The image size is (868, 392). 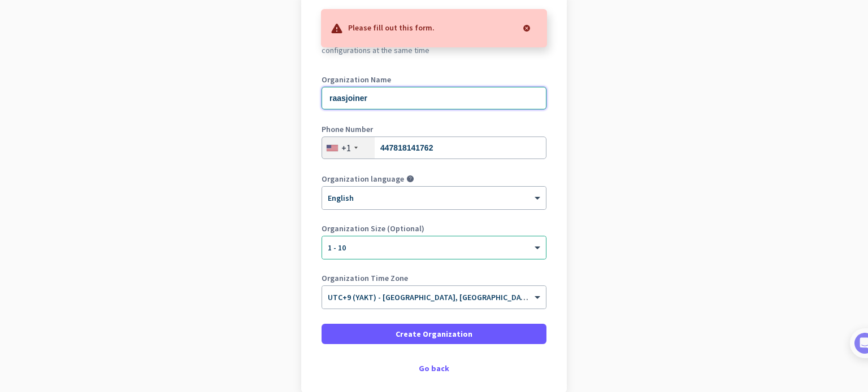 What do you see at coordinates (391, 27) in the screenshot?
I see `p: Please fill out this form.` at bounding box center [391, 27].